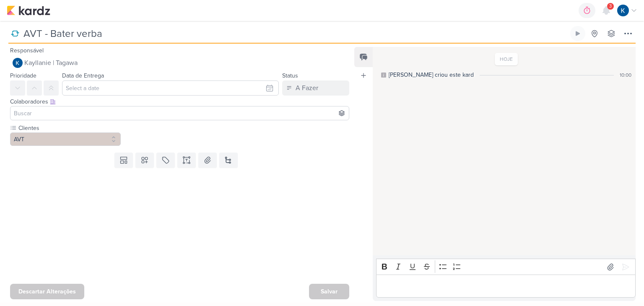 Image resolution: width=644 pixels, height=306 pixels. Describe the element at coordinates (431, 74) in the screenshot. I see `div: Kayllanie criou este kard` at that location.